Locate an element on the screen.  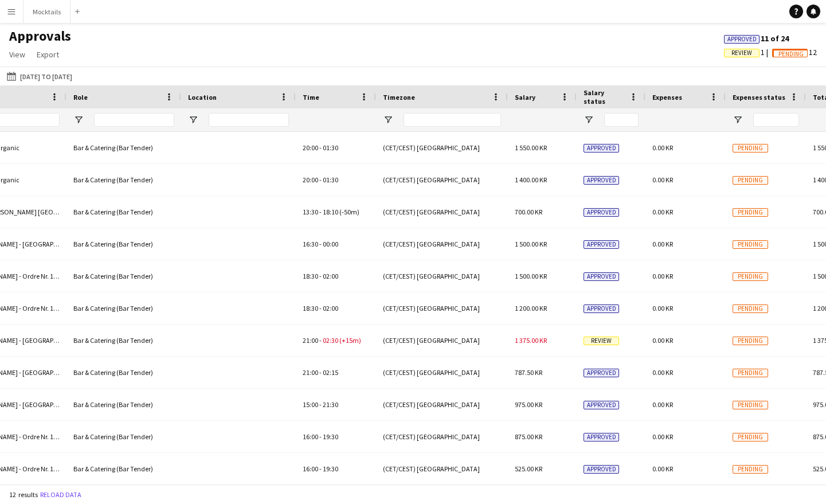
span: 12 is located at coordinates (795, 52).